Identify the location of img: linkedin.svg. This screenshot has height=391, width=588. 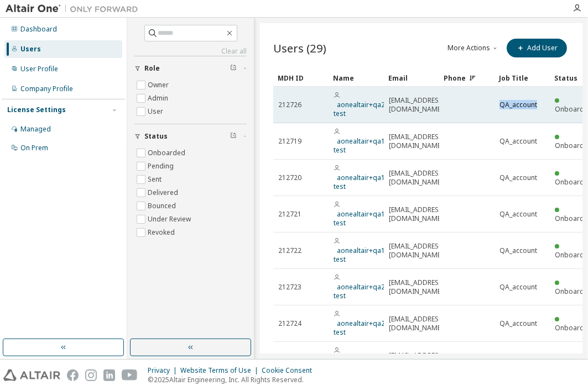
(109, 375).